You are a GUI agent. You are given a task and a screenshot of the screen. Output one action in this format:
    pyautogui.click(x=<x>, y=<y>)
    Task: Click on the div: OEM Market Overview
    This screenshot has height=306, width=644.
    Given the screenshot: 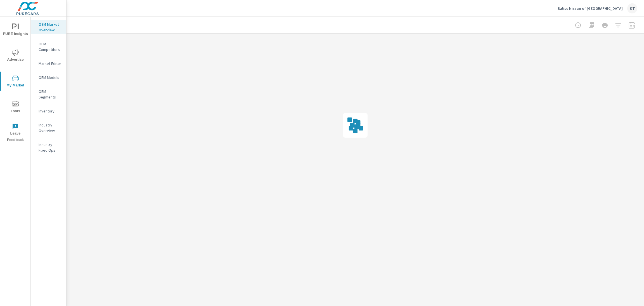 What is the action you would take?
    pyautogui.click(x=49, y=27)
    